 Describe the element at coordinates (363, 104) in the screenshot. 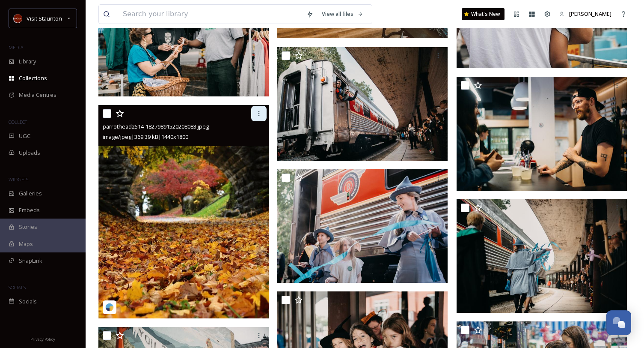

I see `img: QCMM23-248.jpg` at that location.